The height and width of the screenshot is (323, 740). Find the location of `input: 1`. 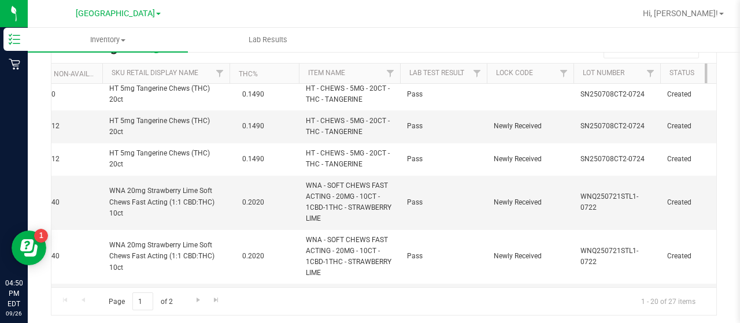

input: 1 is located at coordinates (143, 301).